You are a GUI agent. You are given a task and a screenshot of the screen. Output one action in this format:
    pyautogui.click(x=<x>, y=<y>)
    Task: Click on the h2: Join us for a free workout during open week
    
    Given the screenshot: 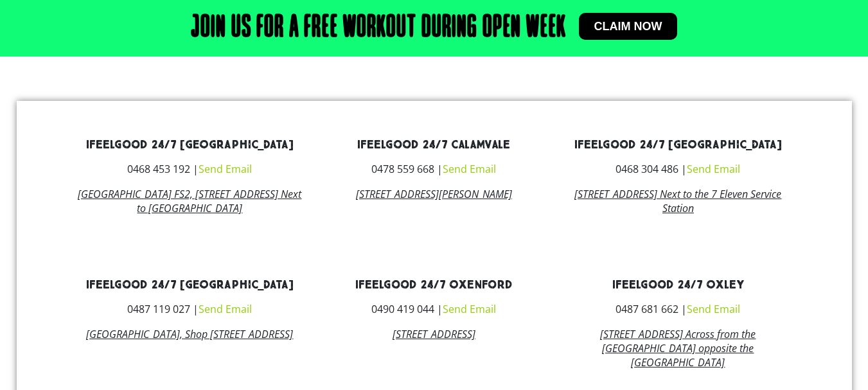 What is the action you would take?
    pyautogui.click(x=378, y=28)
    